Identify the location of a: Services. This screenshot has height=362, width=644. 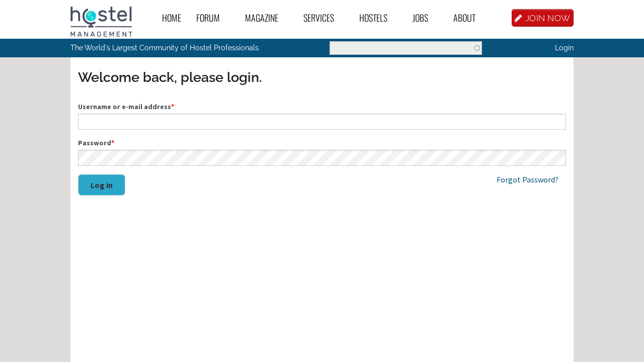
(323, 18).